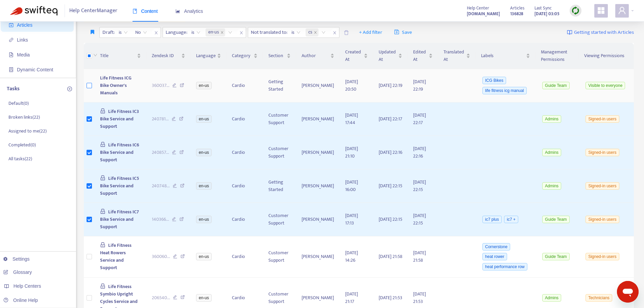  I want to click on span: 240781 ..., so click(160, 119).